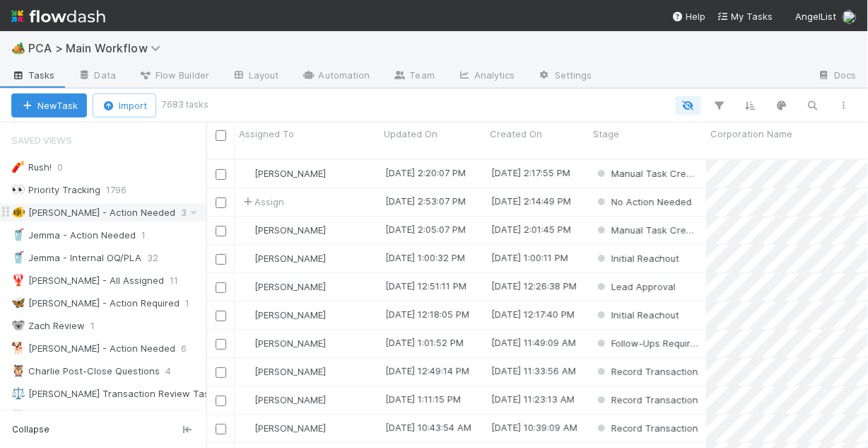 The width and height of the screenshot is (868, 448). I want to click on span: Assign, so click(262, 201).